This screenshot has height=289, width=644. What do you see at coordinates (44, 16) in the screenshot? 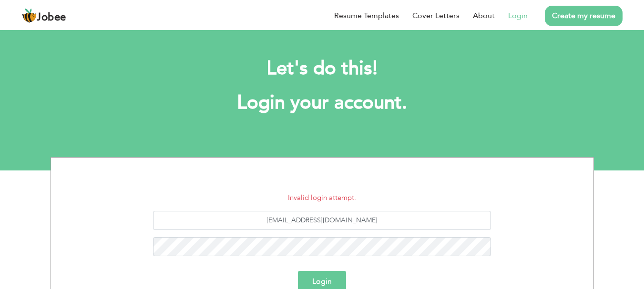
I see `a: Jobee` at bounding box center [44, 16].